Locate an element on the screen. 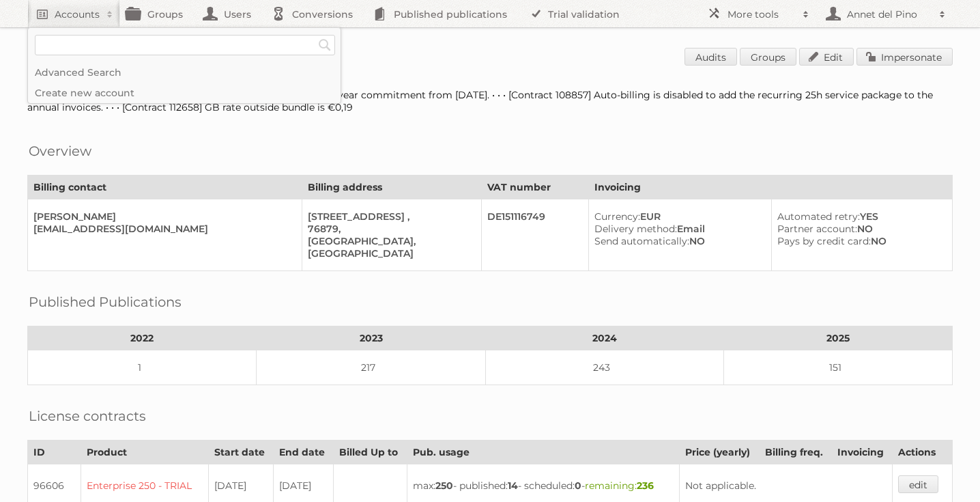 This screenshot has height=502, width=980. th: 2023 is located at coordinates (371, 338).